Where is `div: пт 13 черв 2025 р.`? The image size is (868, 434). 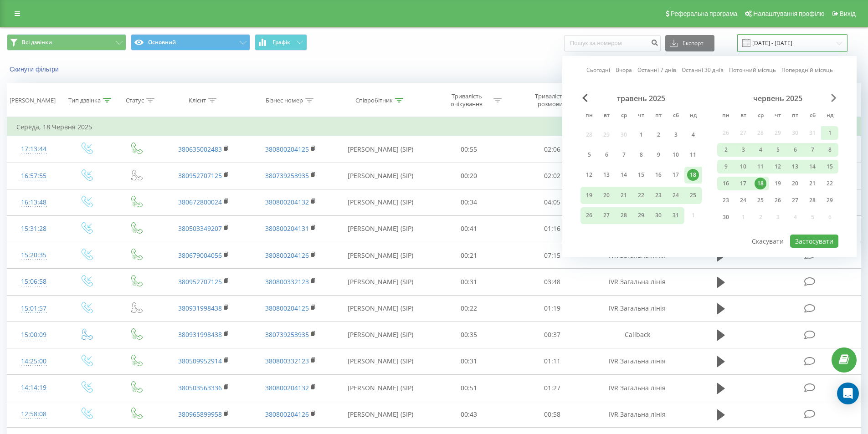 div: пт 13 черв 2025 р. is located at coordinates (795, 167).